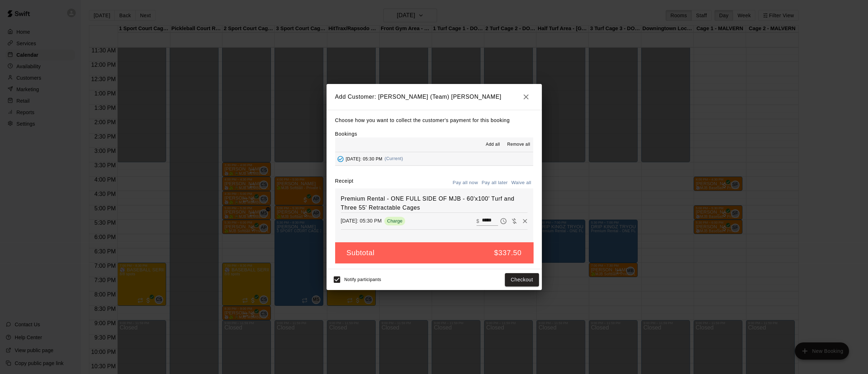  What do you see at coordinates (522, 182) in the screenshot?
I see `button: Waive all` at bounding box center [522, 182].